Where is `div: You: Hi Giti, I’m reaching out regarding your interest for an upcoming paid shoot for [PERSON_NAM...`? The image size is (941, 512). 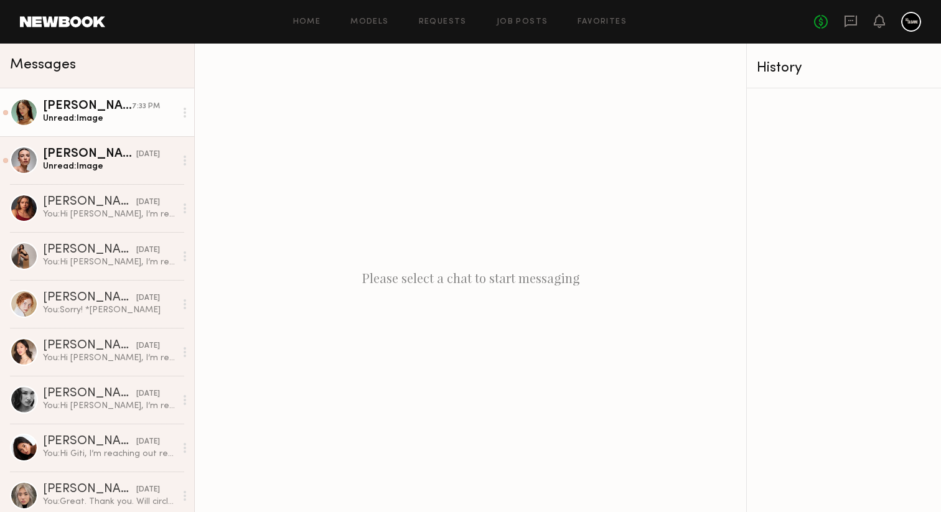
div: You: Hi Giti, I’m reaching out regarding your interest for an upcoming paid shoot for [PERSON_NAM... is located at coordinates (109, 454).